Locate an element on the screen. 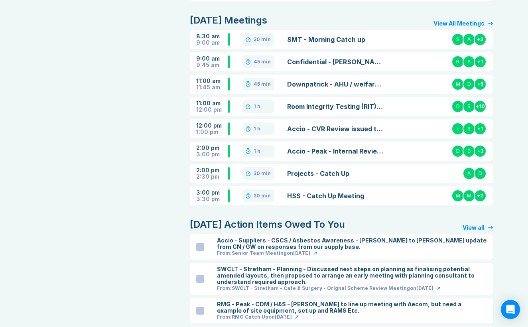 Image resolution: width=528 pixels, height=327 pixels. div: SWCLT - Stretham - Planning - Discussed next steps on planning as finalising potential amended la... is located at coordinates (352, 276).